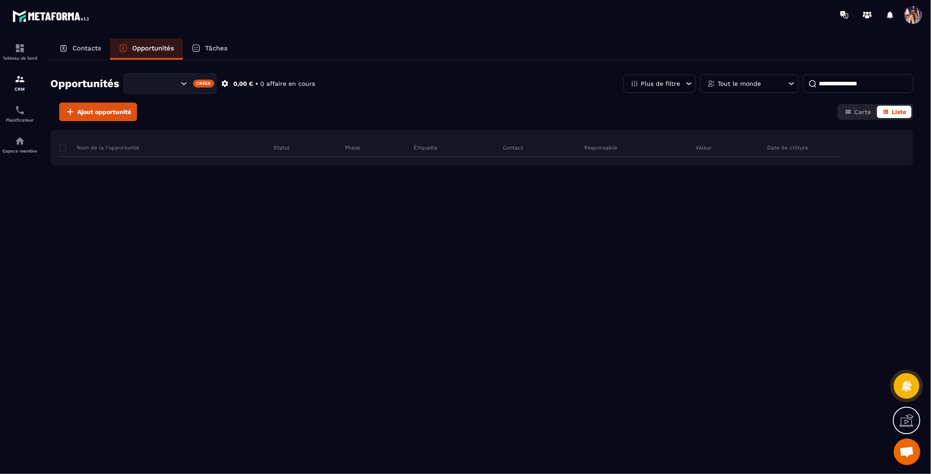  What do you see at coordinates (20, 151) in the screenshot?
I see `p: Espace membre` at bounding box center [20, 151].